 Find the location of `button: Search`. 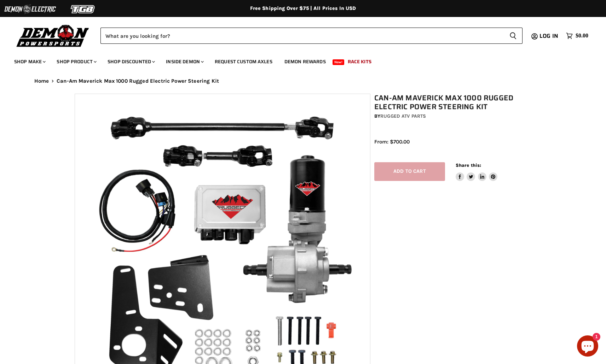

button: Search is located at coordinates (513, 36).